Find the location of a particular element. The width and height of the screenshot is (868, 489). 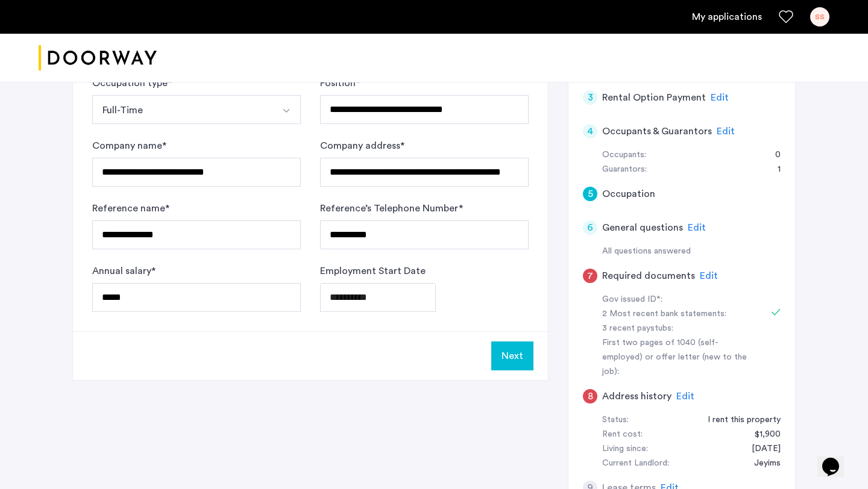

label: Position * is located at coordinates (340, 83).